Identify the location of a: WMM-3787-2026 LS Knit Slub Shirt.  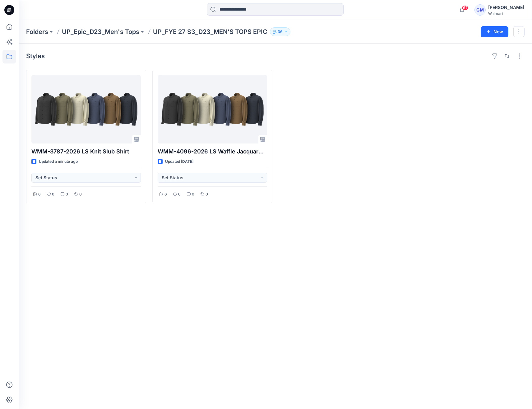
(86, 109).